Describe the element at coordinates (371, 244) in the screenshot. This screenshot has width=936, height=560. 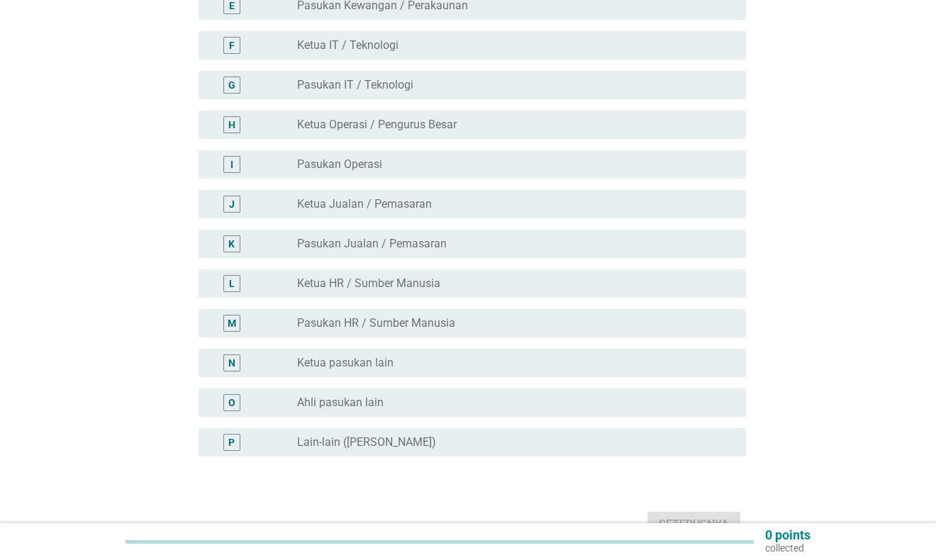
I see `label: Pasukan Jualan / Pemasaran` at that location.